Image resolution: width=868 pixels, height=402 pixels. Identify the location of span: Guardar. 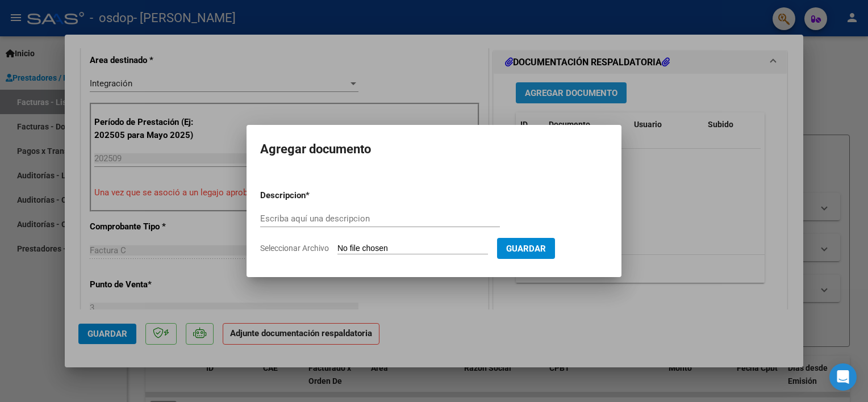
(526, 249).